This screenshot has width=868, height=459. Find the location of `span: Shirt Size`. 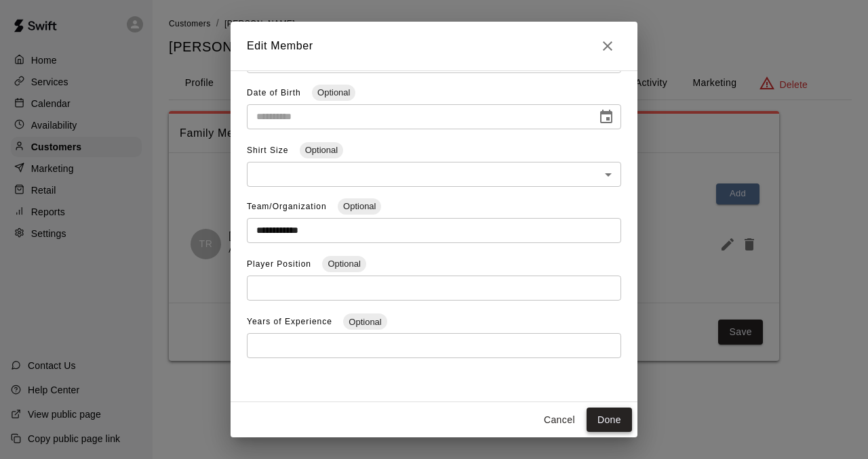

span: Shirt Size is located at coordinates (269, 150).